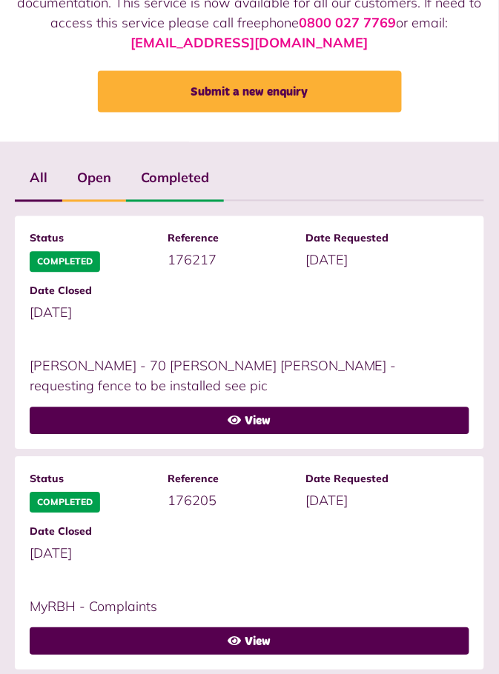 The image size is (499, 674). What do you see at coordinates (241, 607) in the screenshot?
I see `p: MyRBH - Complaints` at bounding box center [241, 607].